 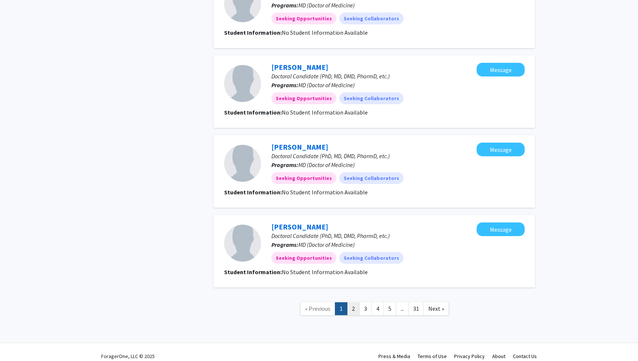 I want to click on nav: Page navigation, so click(x=374, y=309).